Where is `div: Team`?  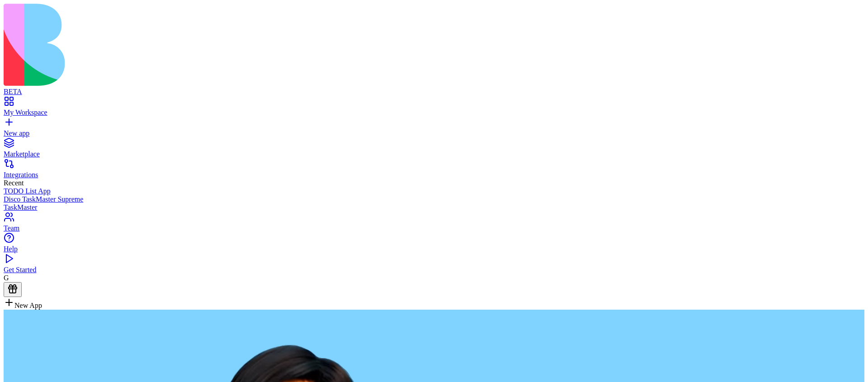 div: Team is located at coordinates (434, 228).